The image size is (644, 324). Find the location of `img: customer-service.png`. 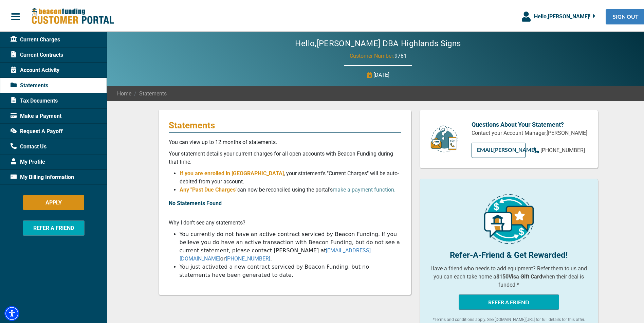

img: customer-service.png is located at coordinates (444, 137).